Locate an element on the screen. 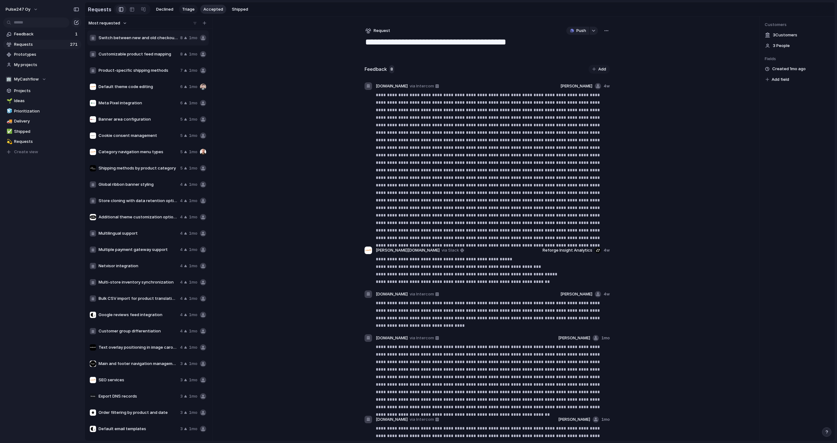  textarea: Message… is located at coordinates (63, 197).